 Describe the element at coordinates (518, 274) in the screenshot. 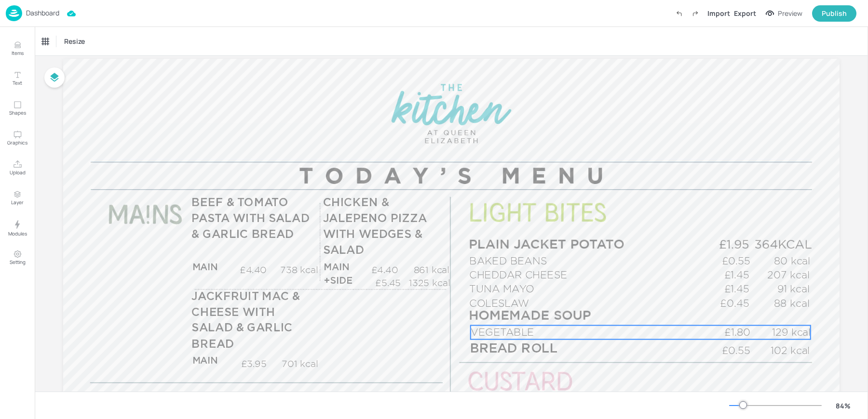

I see `span: CHEDDAR CHEESE` at that location.